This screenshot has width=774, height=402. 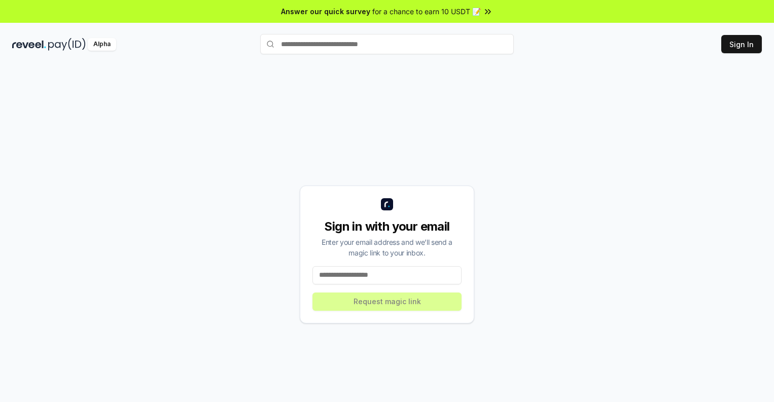 What do you see at coordinates (29, 44) in the screenshot?
I see `img: reveel_dark` at bounding box center [29, 44].